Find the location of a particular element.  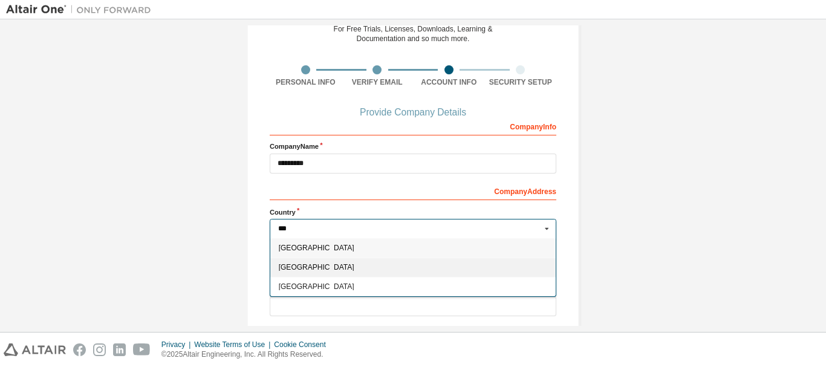

div: Company Info is located at coordinates (413, 126).